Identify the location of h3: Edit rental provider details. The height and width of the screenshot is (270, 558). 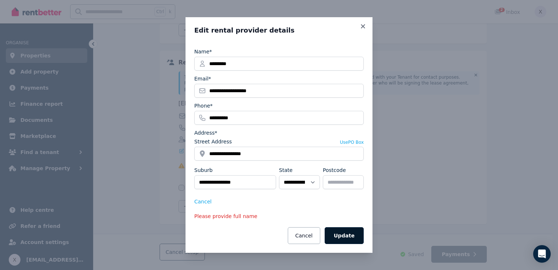
(279, 30).